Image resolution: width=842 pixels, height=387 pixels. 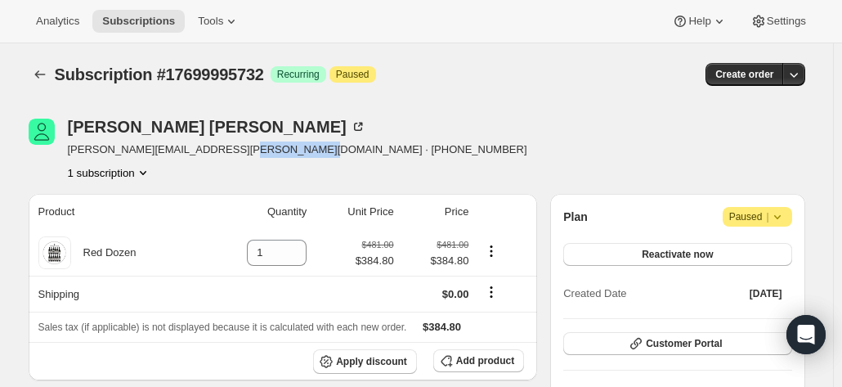 I want to click on button: Create order, so click(x=744, y=74).